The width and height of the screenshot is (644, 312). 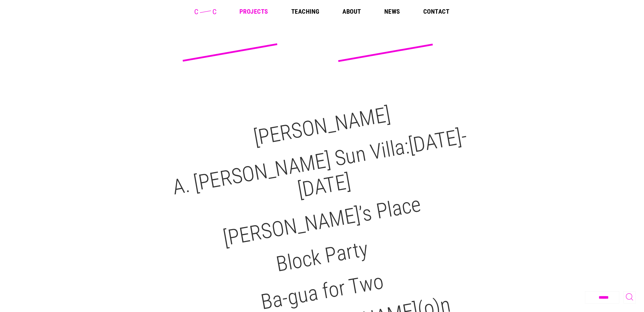 I want to click on button: Toggle Search, so click(x=629, y=297).